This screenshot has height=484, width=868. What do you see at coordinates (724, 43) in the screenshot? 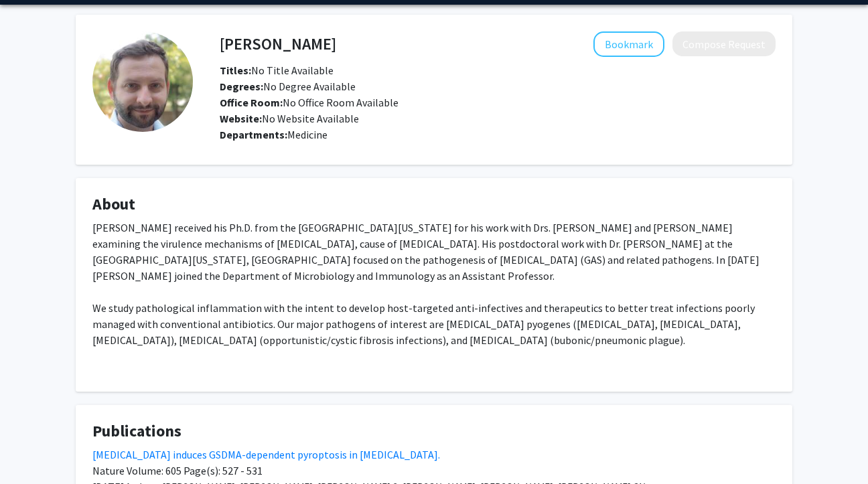
I see `button: Compose Request to Christopher LaRock` at bounding box center [724, 43].